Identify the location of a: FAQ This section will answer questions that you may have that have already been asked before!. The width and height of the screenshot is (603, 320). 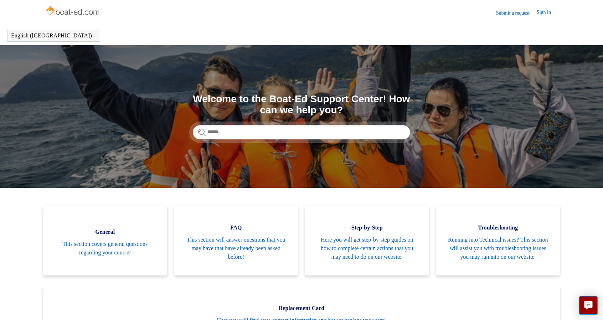
(236, 241).